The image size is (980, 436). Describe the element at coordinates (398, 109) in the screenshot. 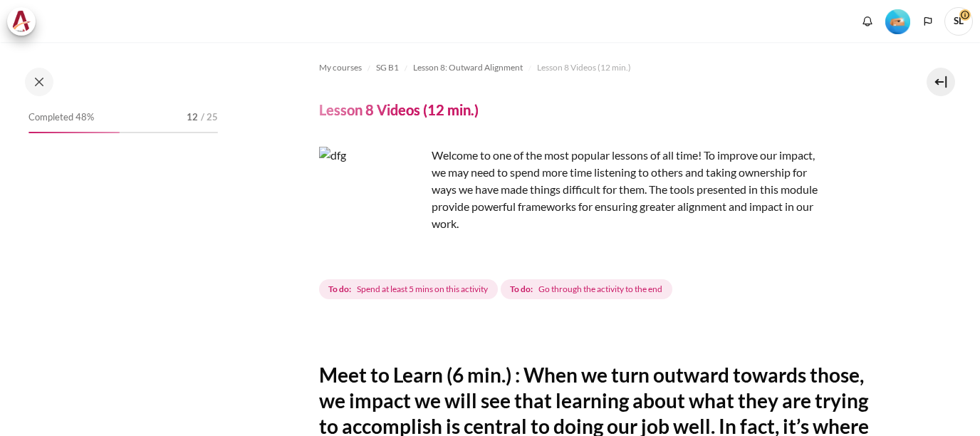

I see `h4: Lesson 8 Videos (12 min.)` at that location.